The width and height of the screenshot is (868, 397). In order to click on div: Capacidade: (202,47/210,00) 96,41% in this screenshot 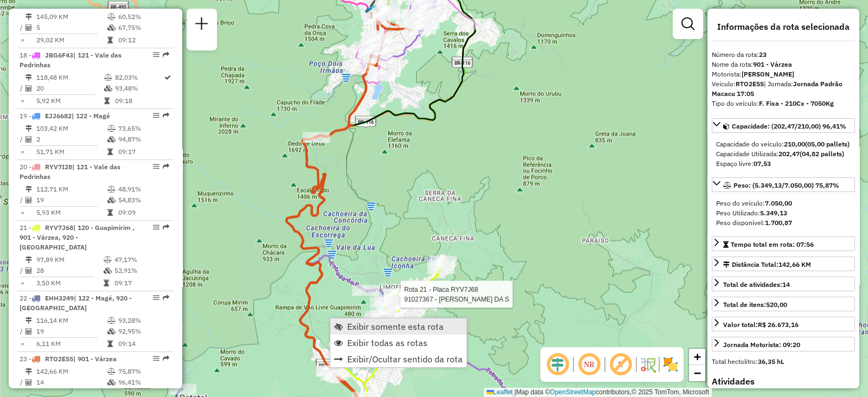, I will do `click(783, 154)`.